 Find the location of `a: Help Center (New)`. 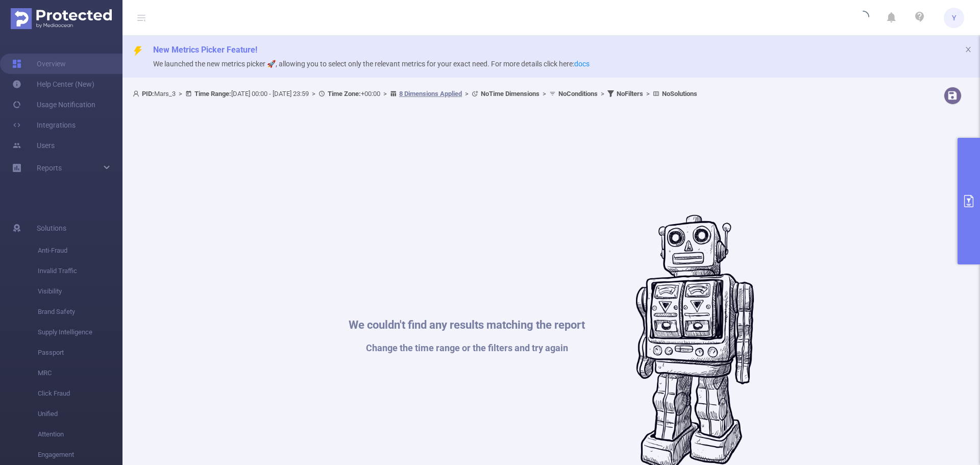

a: Help Center (New) is located at coordinates (53, 84).